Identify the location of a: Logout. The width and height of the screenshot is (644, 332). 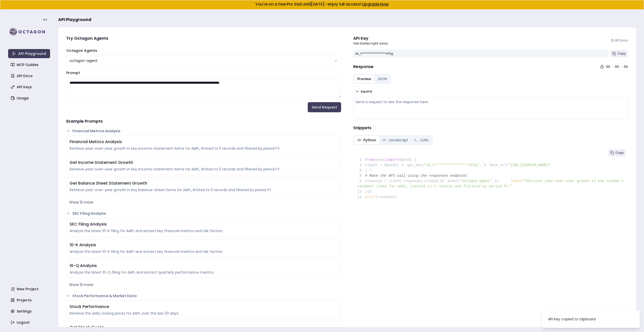
(29, 323).